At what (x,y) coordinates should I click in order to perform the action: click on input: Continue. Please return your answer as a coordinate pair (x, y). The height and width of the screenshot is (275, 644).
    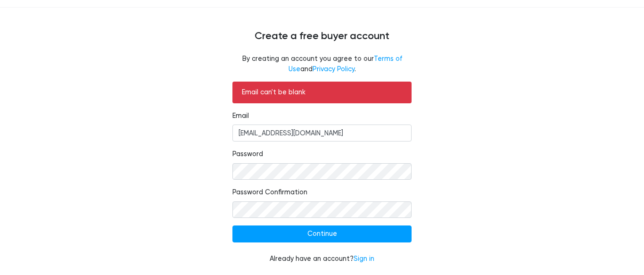
    Looking at the image, I should click on (322, 233).